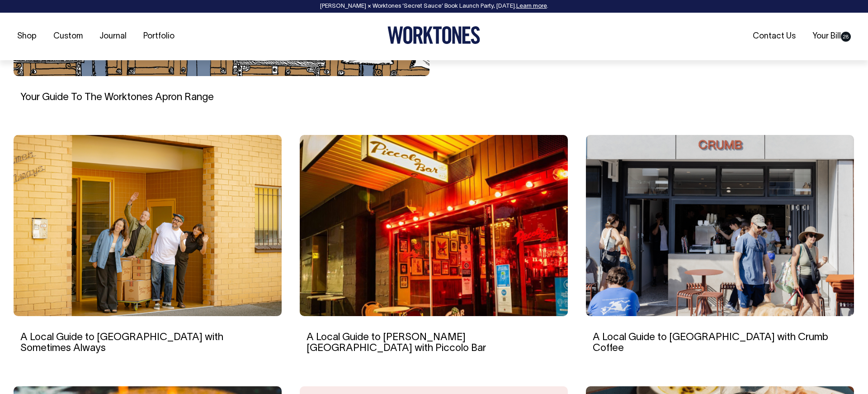 Image resolution: width=868 pixels, height=394 pixels. Describe the element at coordinates (434, 226) in the screenshot. I see `img: A Local Guide to Potts Point with Piccolo Bar` at that location.